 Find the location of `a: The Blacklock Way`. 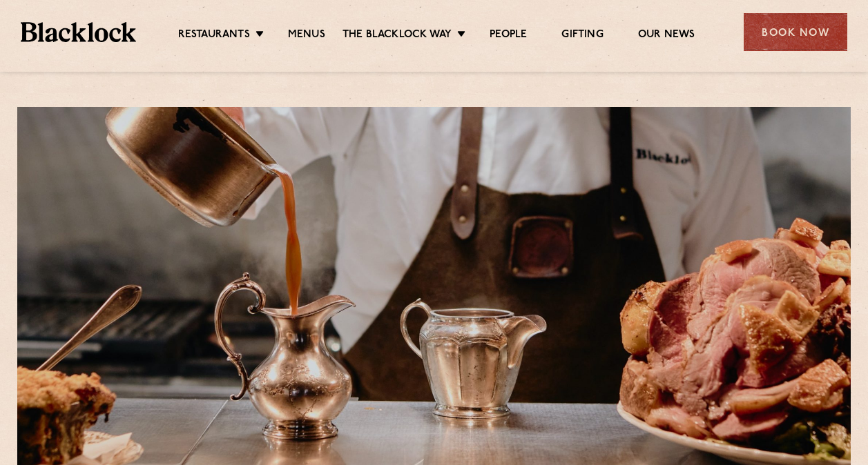

a: The Blacklock Way is located at coordinates (397, 36).